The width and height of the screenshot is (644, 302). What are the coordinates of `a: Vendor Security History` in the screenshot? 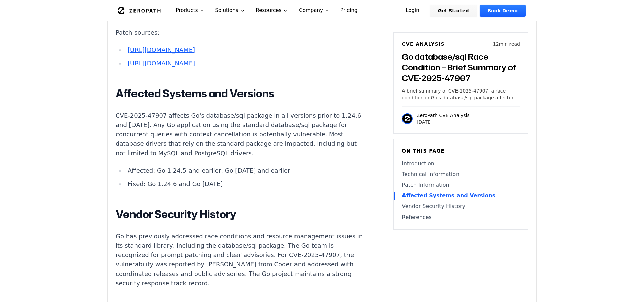 It's located at (461, 206).